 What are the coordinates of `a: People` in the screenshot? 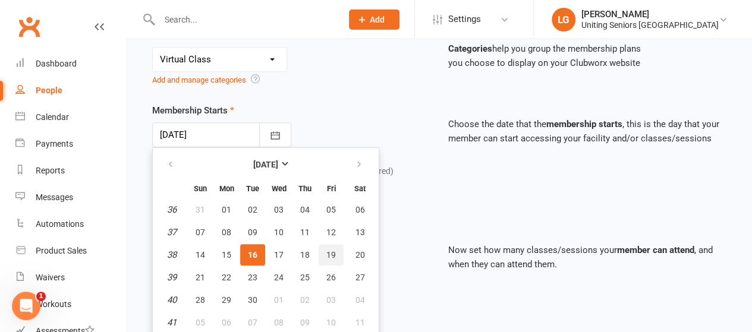 It's located at (70, 90).